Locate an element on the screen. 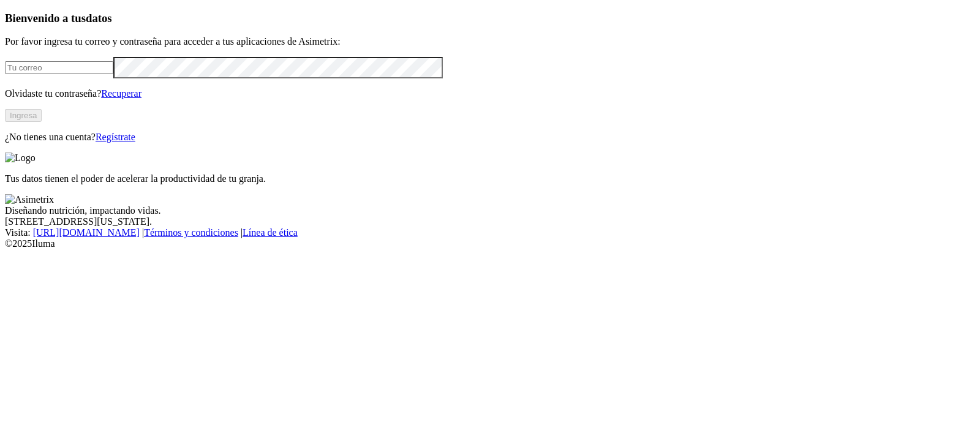 The height and width of the screenshot is (422, 980). p: Tus datos tienen el poder de acelerar la productividad de tu granja. is located at coordinates (490, 179).